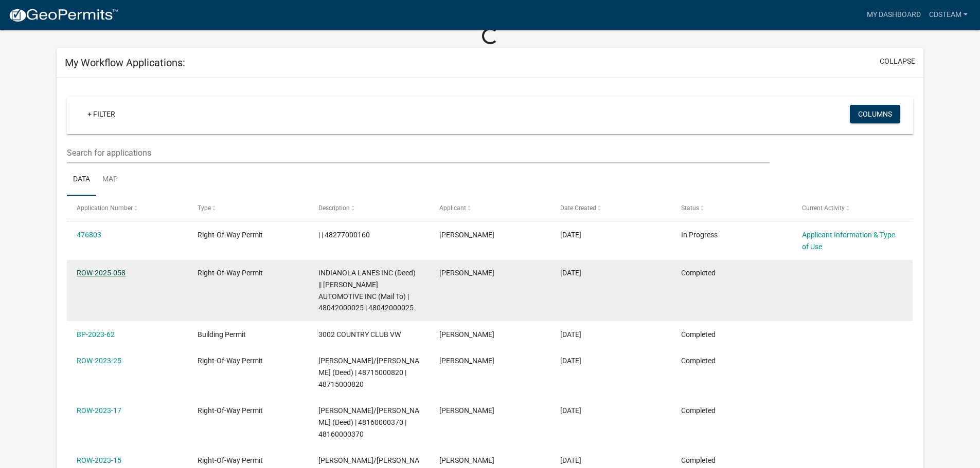 Image resolution: width=980 pixels, height=468 pixels. What do you see at coordinates (570, 273) in the screenshot?
I see `span: 06/02/2025` at bounding box center [570, 273].